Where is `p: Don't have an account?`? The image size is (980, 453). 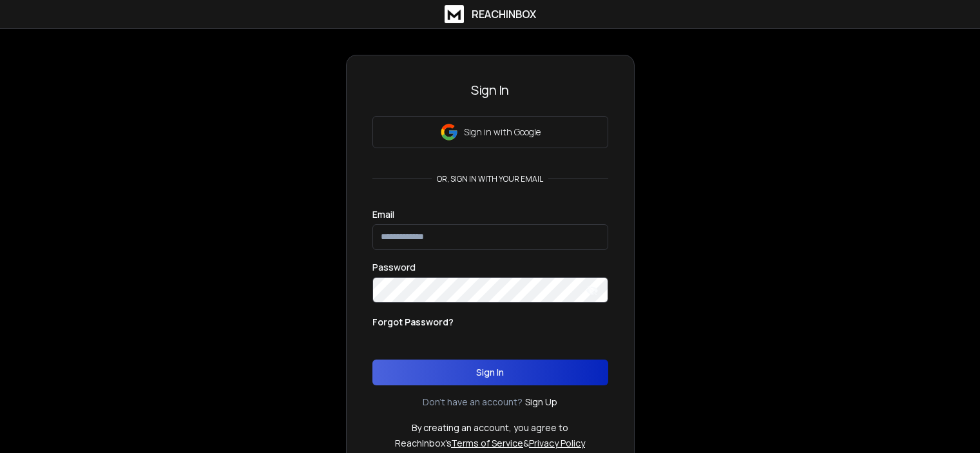 p: Don't have an account? is located at coordinates (472, 402).